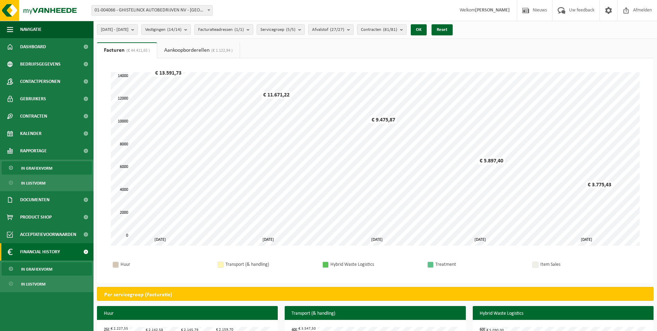 Image resolution: width=657 pixels, height=331 pixels. What do you see at coordinates (174, 29) in the screenshot?
I see `count: (14/14)` at bounding box center [174, 29].